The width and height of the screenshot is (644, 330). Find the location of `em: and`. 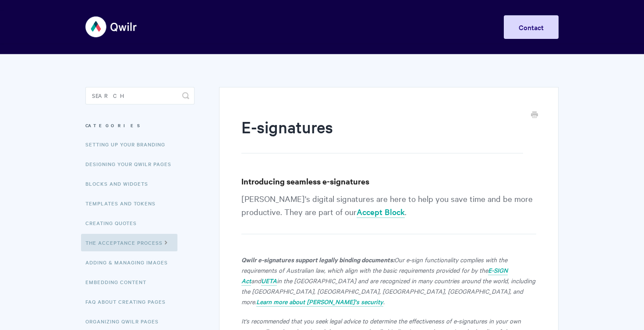

em: and is located at coordinates (256, 281).